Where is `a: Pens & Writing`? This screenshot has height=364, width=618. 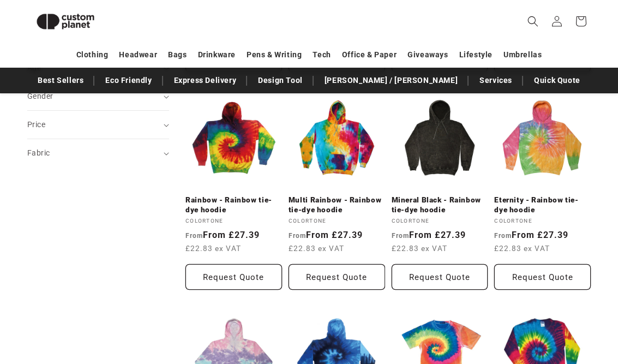 a: Pens & Writing is located at coordinates (274, 55).